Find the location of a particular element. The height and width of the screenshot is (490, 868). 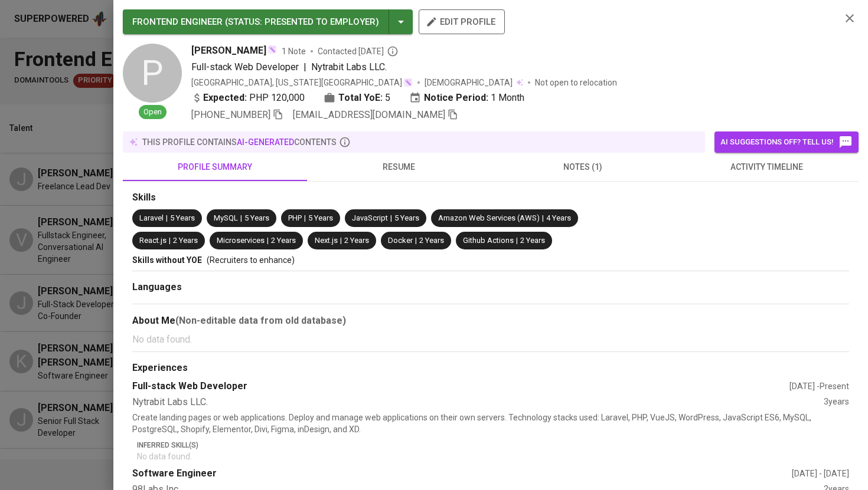

svg: By Philippines recruiter is located at coordinates (392, 52).